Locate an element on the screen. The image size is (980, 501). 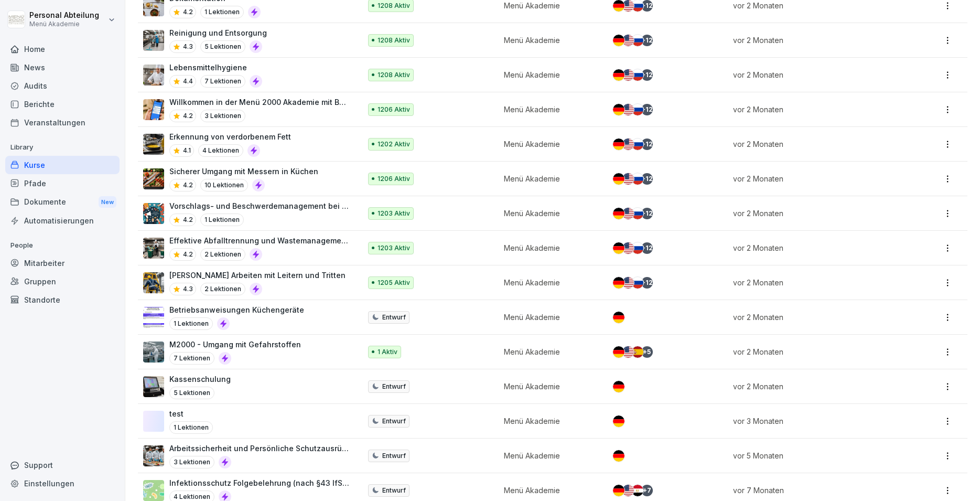
p: Arbeitssicherheit und Persönliche Schutzausrüstung im Betrieb is located at coordinates (259, 448).